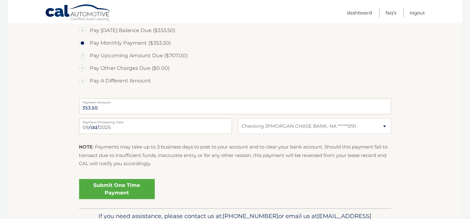 This screenshot has height=219, width=470. I want to click on a: FAQ's, so click(391, 13).